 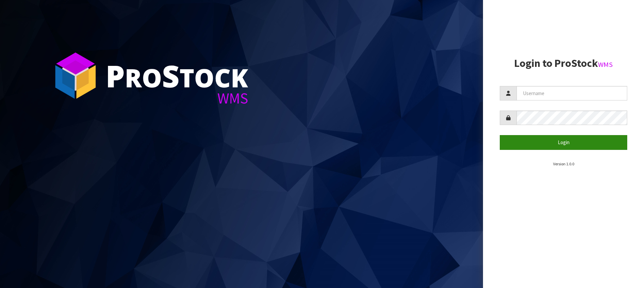 I want to click on div: WMS, so click(x=177, y=98).